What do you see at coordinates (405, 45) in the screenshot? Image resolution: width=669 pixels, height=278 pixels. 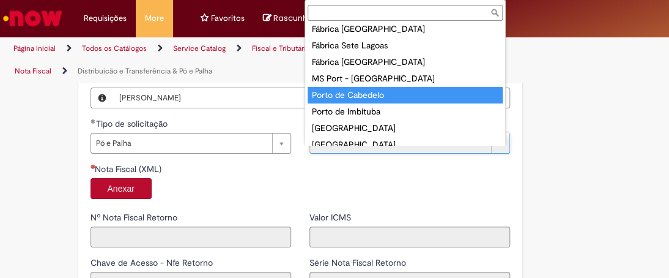 I see `div: Fábrica Sete Lagoas` at bounding box center [405, 45].